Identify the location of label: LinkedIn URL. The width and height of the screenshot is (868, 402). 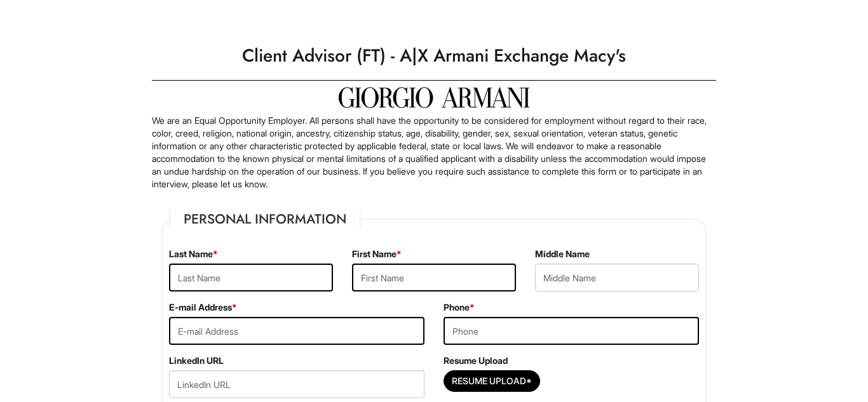
(196, 361).